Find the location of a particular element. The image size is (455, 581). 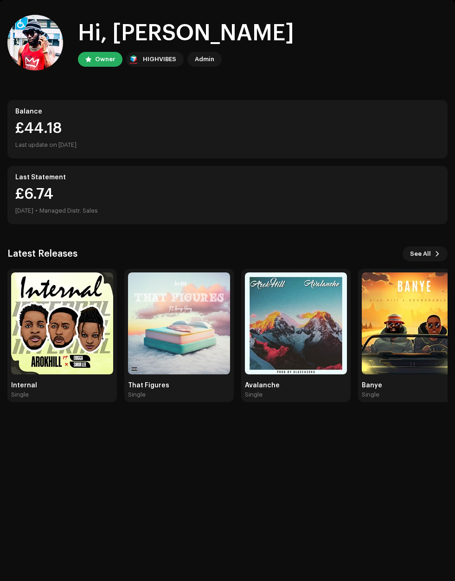

h3: Latest Releases is located at coordinates (42, 254).